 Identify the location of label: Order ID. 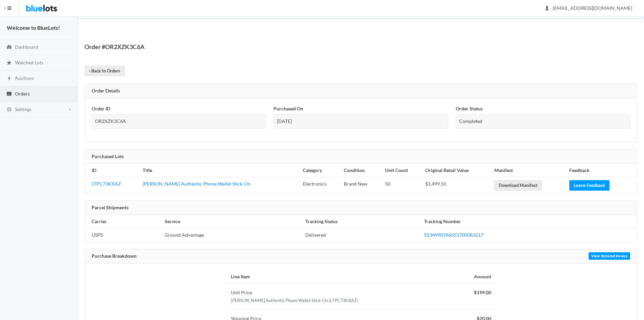
(101, 109).